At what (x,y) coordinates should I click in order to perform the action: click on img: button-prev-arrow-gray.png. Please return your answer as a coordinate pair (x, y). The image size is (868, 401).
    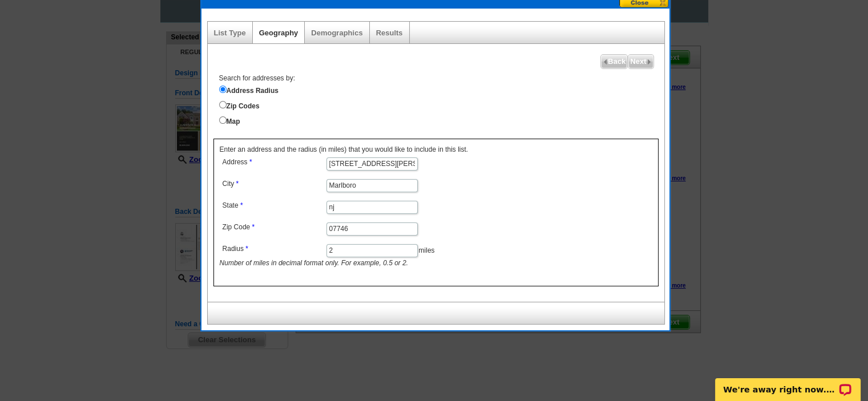
    Looking at the image, I should click on (605, 62).